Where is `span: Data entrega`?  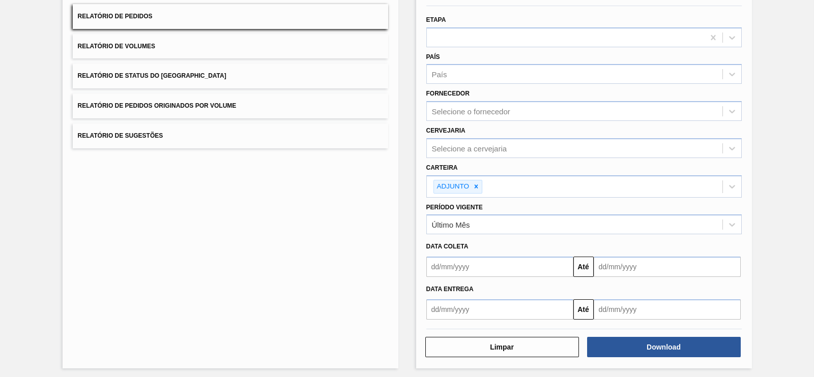 span: Data entrega is located at coordinates (450, 289).